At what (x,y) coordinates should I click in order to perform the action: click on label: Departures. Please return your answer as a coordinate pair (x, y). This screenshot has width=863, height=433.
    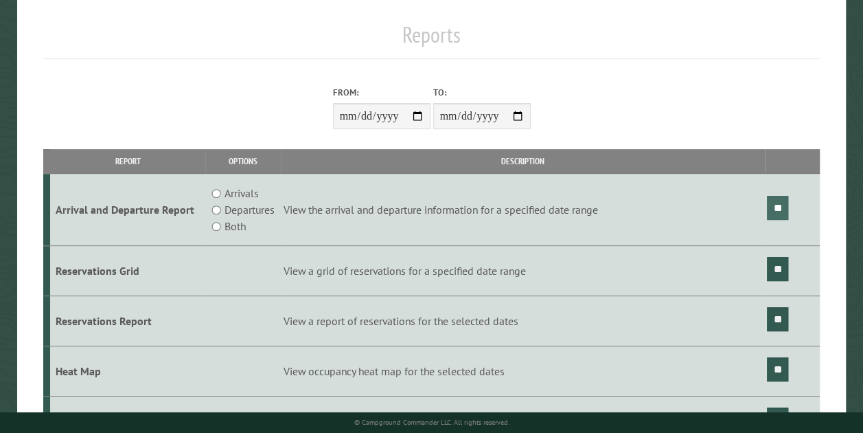
    Looking at the image, I should click on (249, 210).